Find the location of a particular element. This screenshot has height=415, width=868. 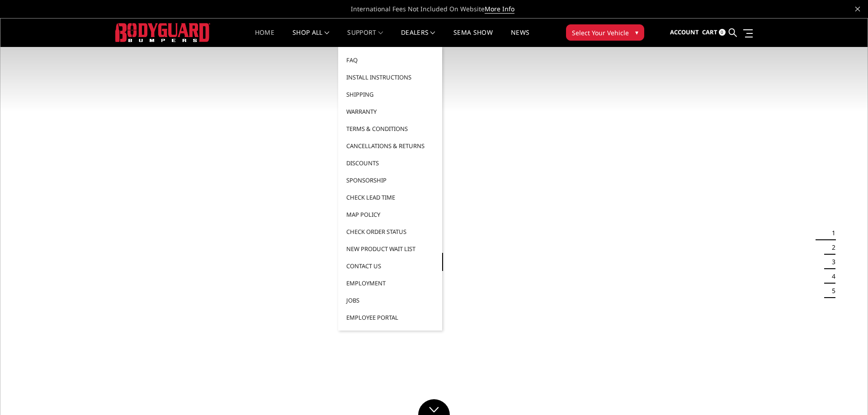

span: Cart is located at coordinates (710, 32).